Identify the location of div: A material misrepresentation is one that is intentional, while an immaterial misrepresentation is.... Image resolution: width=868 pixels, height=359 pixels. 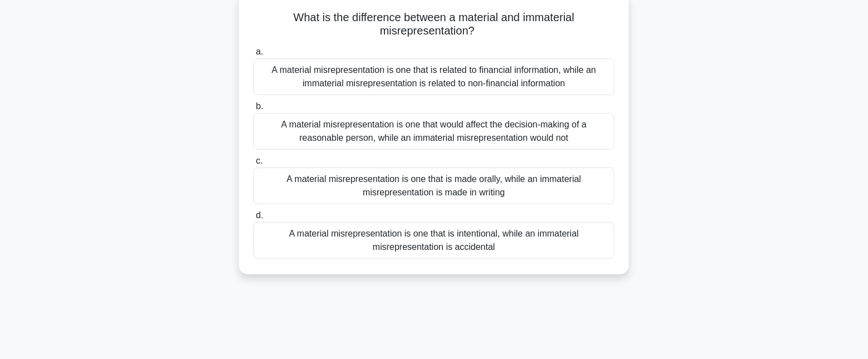
(434, 240).